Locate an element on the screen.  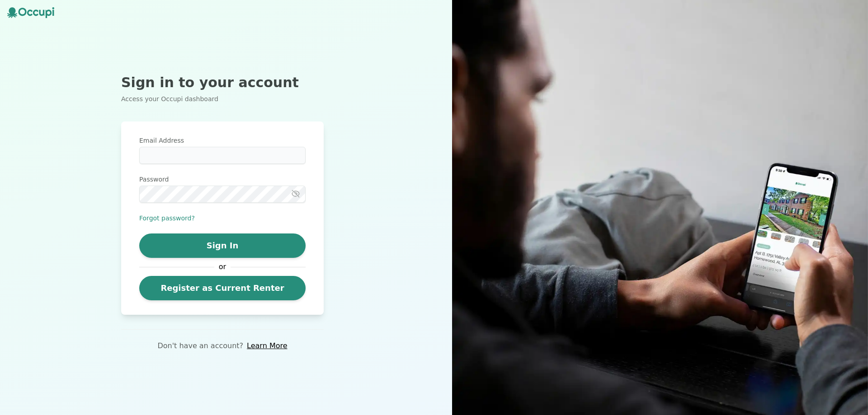
label: Email Address is located at coordinates (222, 141).